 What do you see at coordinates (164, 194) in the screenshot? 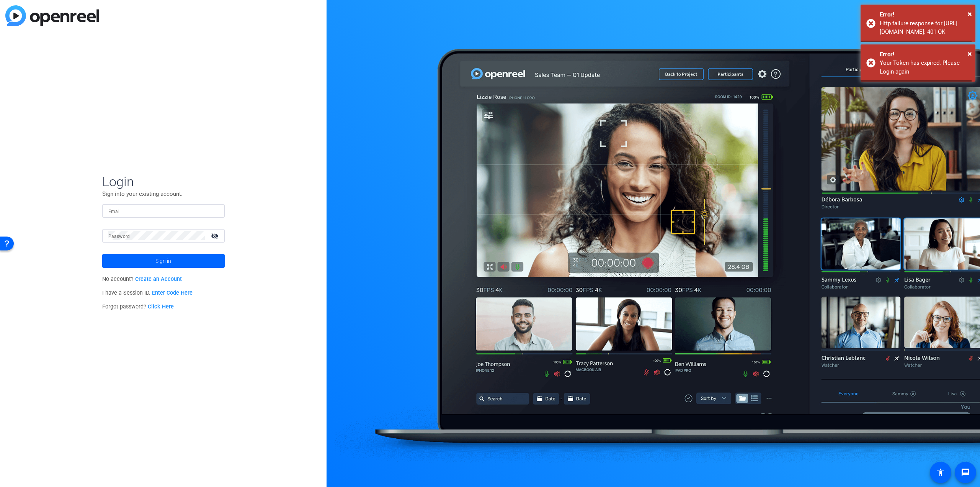
I see `p: Sign into your existing account.` at bounding box center [164, 194].